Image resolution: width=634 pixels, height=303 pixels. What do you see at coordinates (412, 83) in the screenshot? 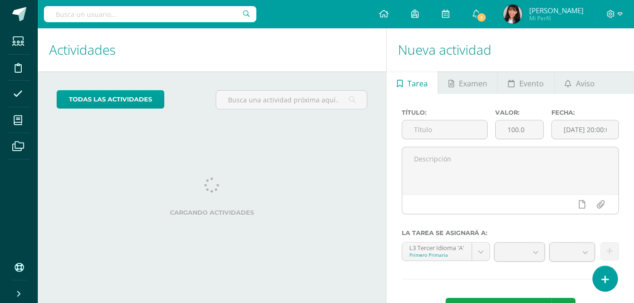
I see `a: Tarea` at bounding box center [412, 83].